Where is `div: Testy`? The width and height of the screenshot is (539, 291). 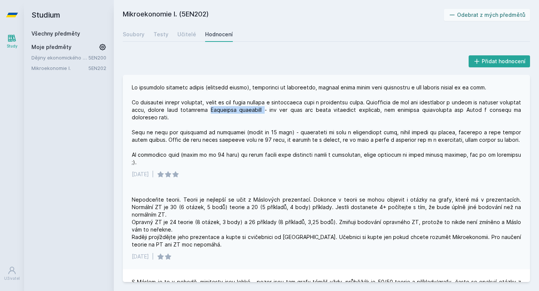 div: Testy is located at coordinates (161, 34).